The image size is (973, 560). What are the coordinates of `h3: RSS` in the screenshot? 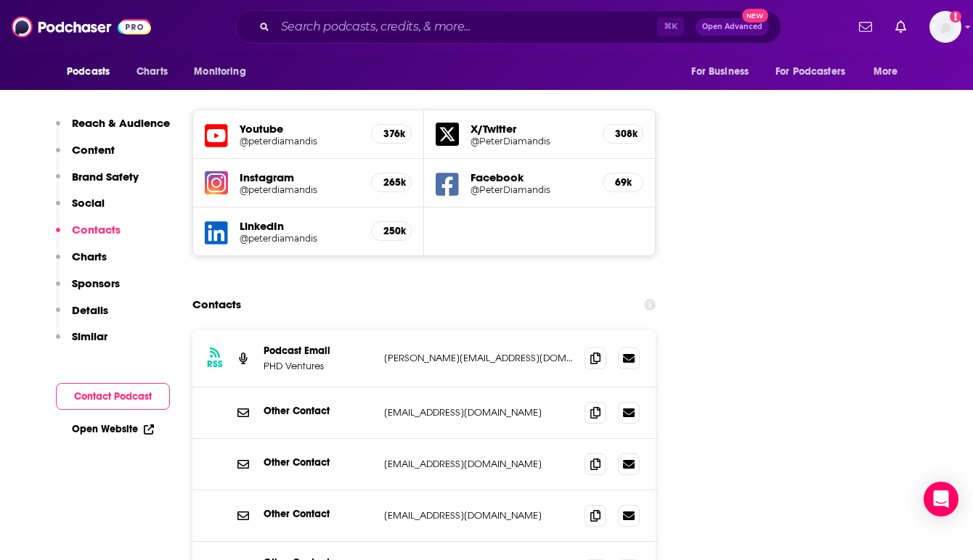 It's located at (215, 364).